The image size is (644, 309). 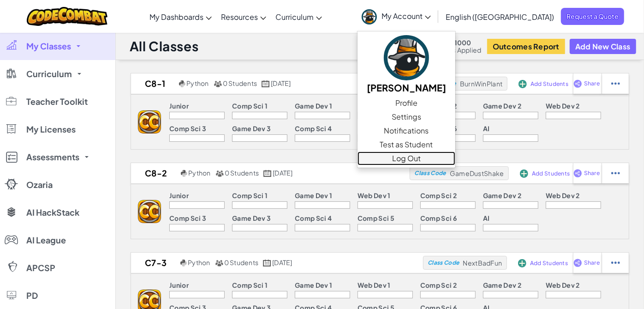 I want to click on a: Outcomes Report, so click(x=526, y=46).